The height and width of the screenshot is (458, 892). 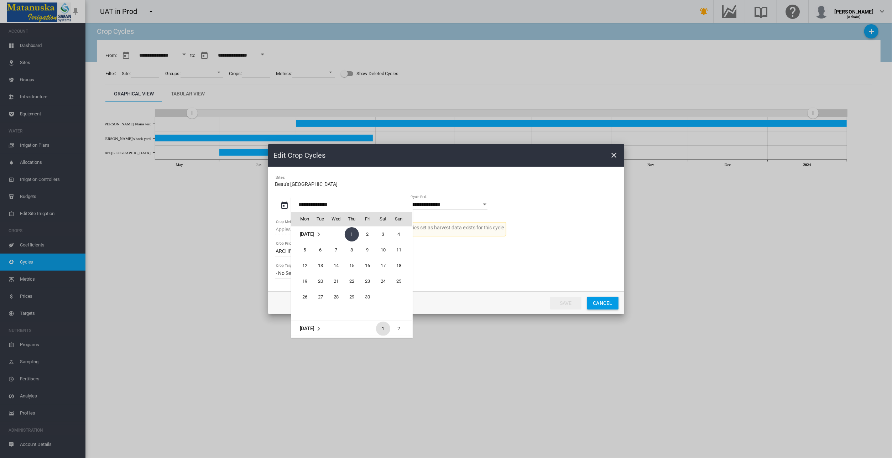 What do you see at coordinates (320, 281) in the screenshot?
I see `span: 20` at bounding box center [320, 281].